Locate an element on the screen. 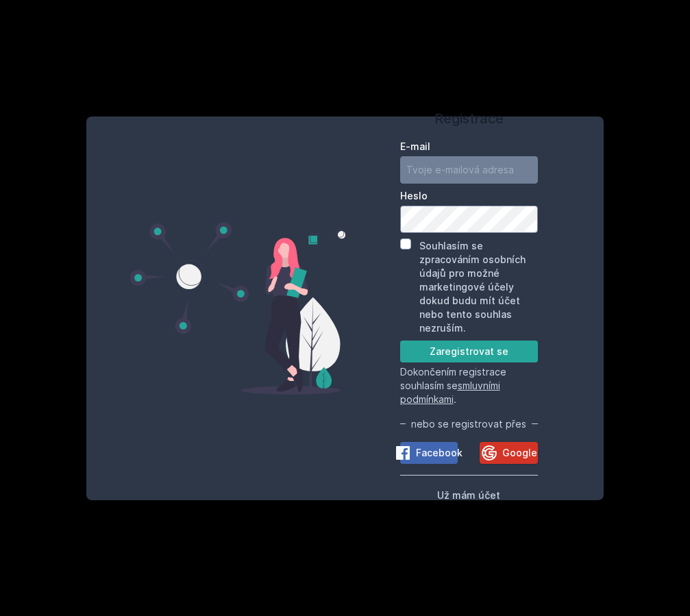 This screenshot has width=690, height=616. button: Facebook is located at coordinates (429, 452).